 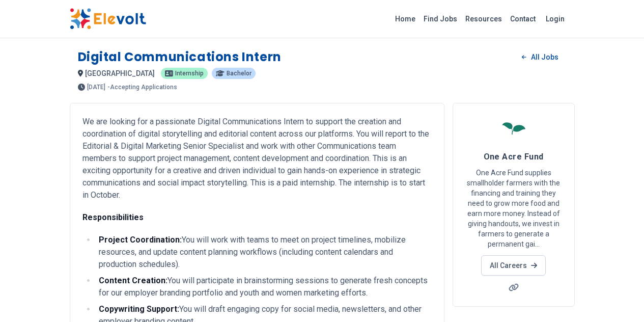 I want to click on span: One Acre Fund, so click(x=514, y=156).